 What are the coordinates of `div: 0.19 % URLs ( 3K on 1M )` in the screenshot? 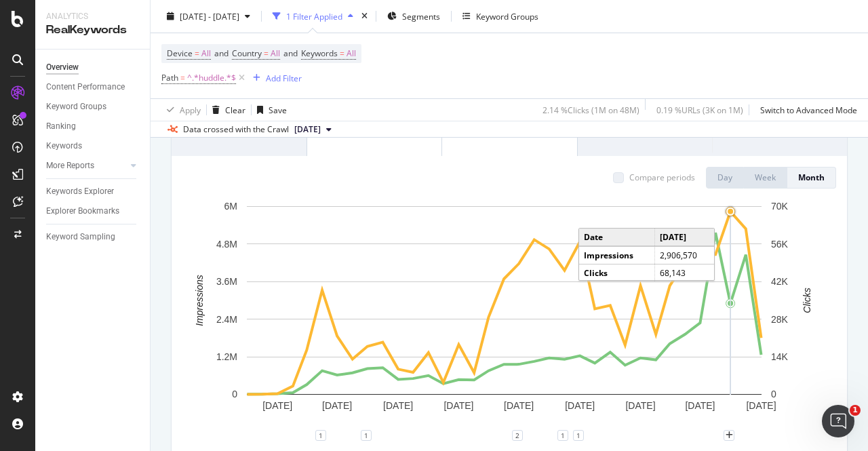 It's located at (700, 109).